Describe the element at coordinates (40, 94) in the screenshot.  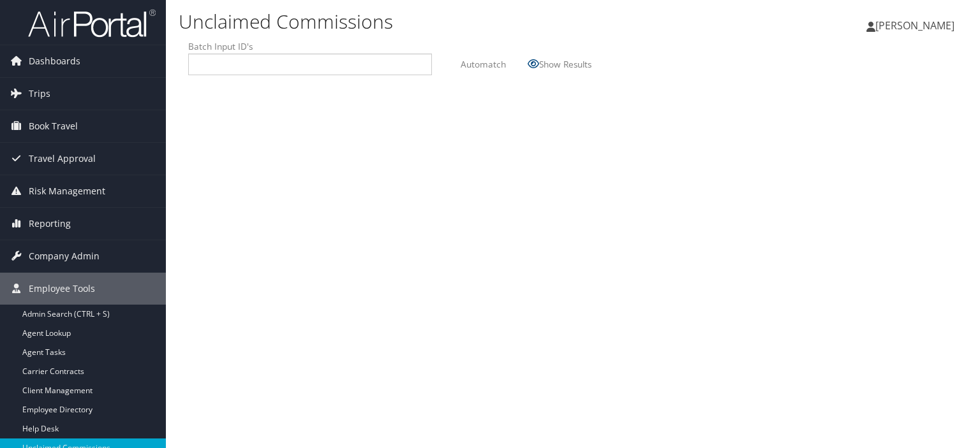
I see `span: Trips` at that location.